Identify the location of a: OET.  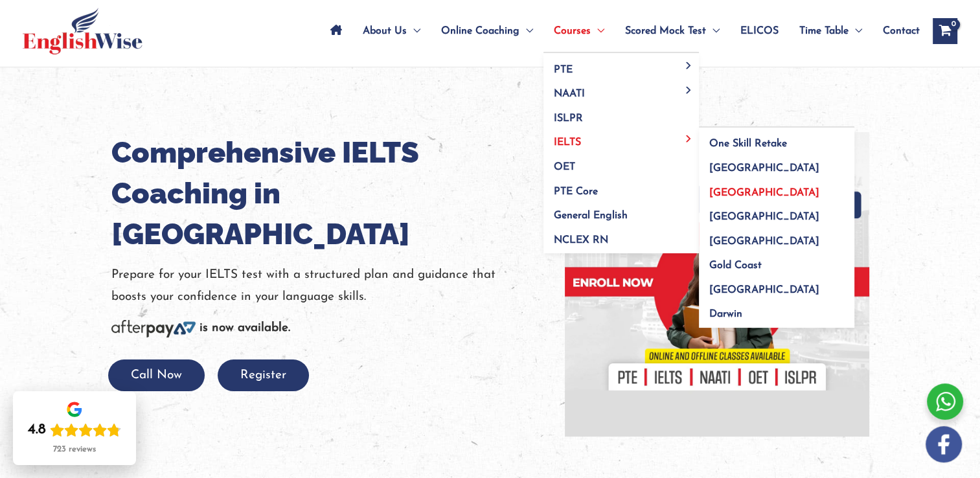
(621, 163).